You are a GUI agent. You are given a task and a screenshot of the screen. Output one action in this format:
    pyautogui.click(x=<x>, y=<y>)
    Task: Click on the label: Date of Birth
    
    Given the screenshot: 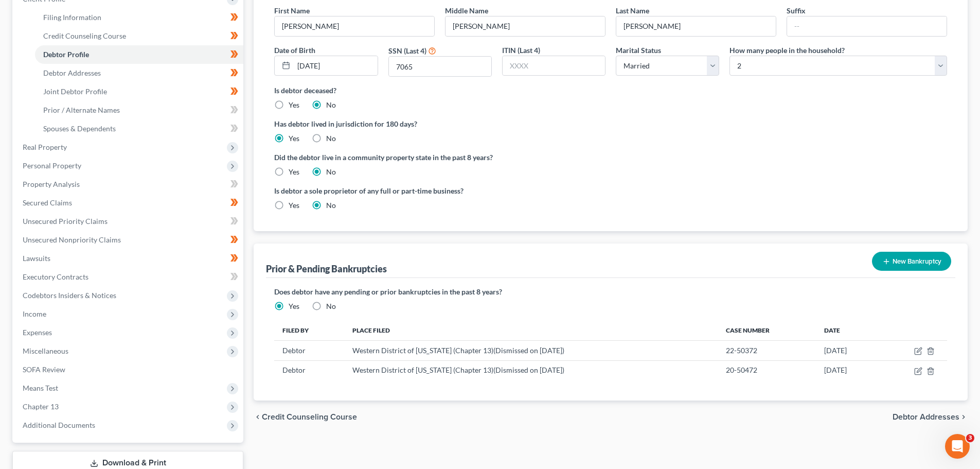 What is the action you would take?
    pyautogui.click(x=295, y=50)
    